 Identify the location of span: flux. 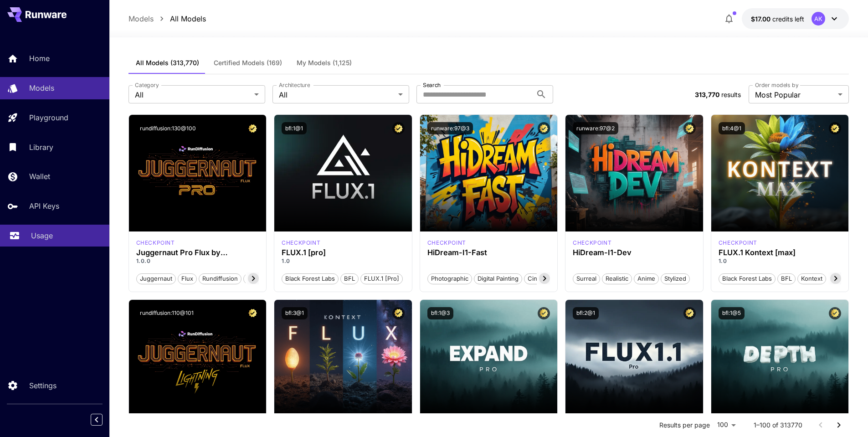
(188, 279).